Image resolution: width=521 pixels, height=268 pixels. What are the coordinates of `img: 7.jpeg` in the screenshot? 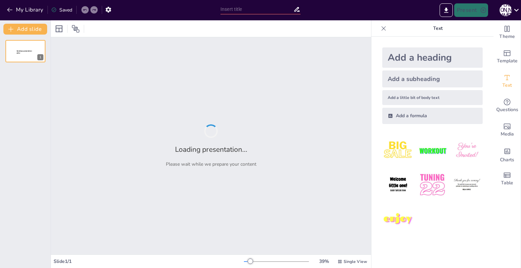 It's located at (398, 219).